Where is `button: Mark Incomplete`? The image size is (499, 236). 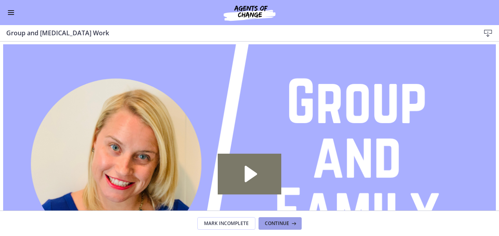
button: Mark Incomplete is located at coordinates (227, 224).